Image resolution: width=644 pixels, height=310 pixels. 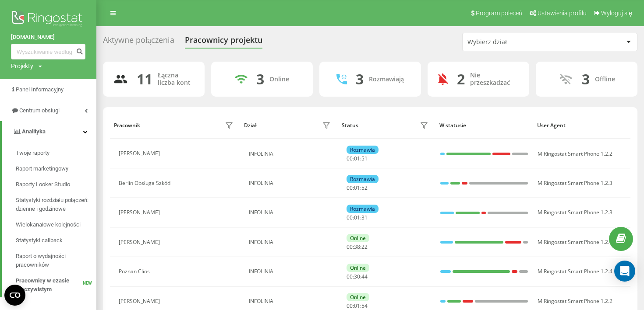 What do you see at coordinates (48, 20) in the screenshot?
I see `img: Ringostat logo` at bounding box center [48, 20].